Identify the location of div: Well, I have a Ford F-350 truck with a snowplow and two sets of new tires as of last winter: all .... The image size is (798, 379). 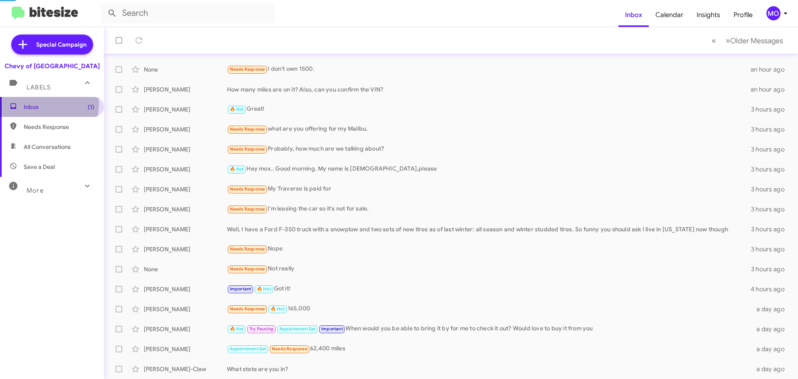
(489, 229).